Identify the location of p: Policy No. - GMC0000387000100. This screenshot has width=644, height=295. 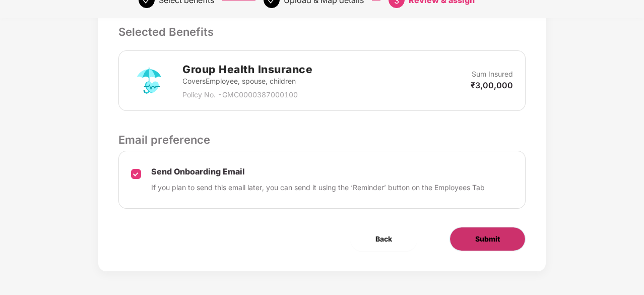
(247, 95).